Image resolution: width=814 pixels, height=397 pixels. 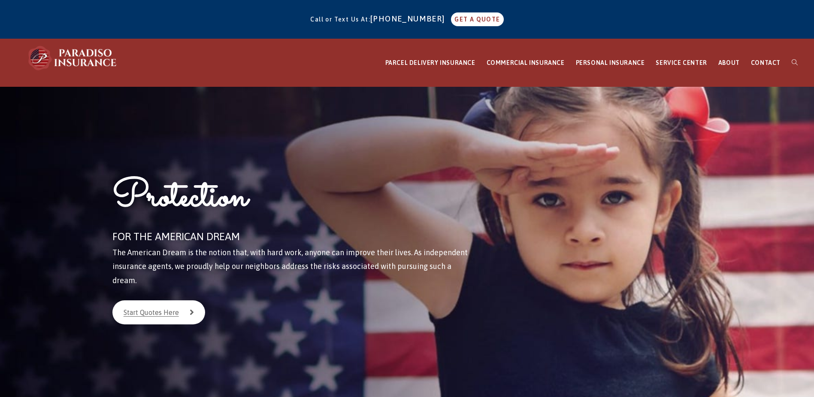 What do you see at coordinates (526, 63) in the screenshot?
I see `a: COMMERCIAL INSURANCE` at bounding box center [526, 63].